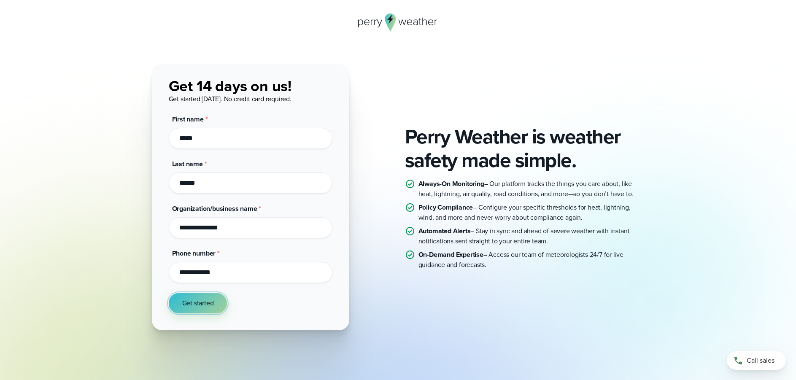 This screenshot has width=796, height=380. Describe the element at coordinates (451, 254) in the screenshot. I see `strong: On-Demand Expertise` at that location.